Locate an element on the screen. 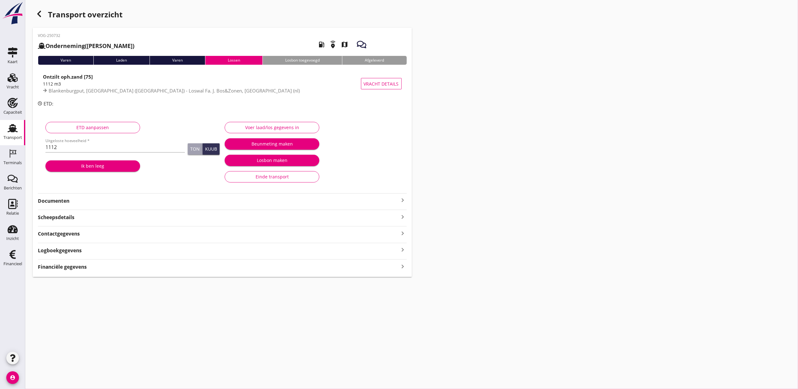 Image resolution: width=798 pixels, height=389 pixels. img: logo-small.a267ee39.svg is located at coordinates (13, 13).